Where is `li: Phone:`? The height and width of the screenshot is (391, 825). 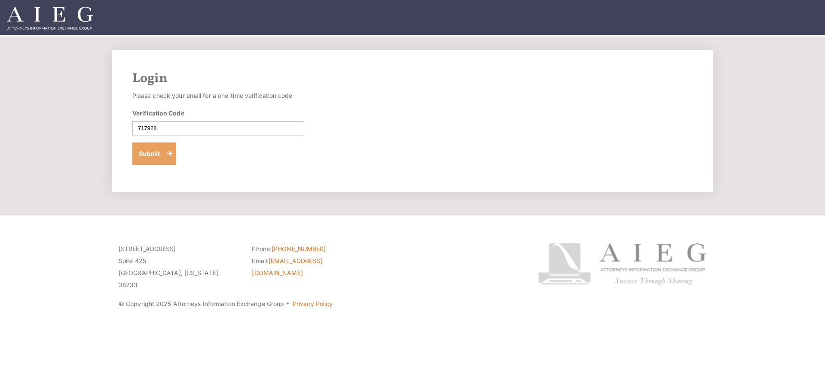
li: Phone: is located at coordinates (312, 249).